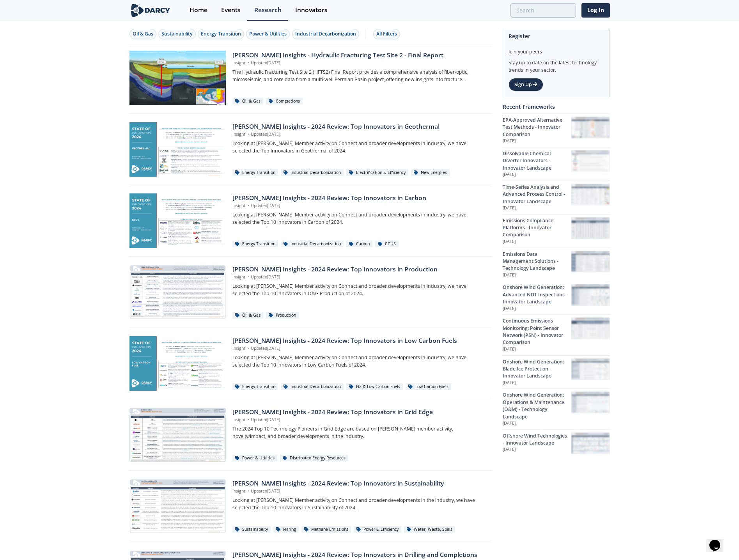 The height and width of the screenshot is (560, 739). I want to click on div: CCUS, so click(387, 244).